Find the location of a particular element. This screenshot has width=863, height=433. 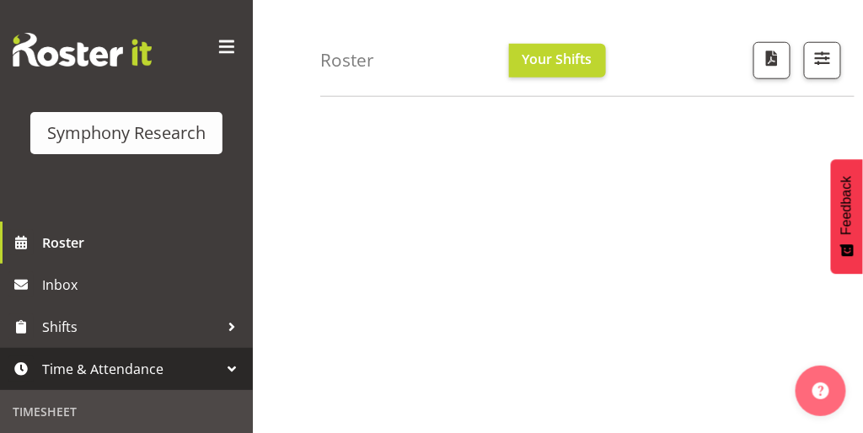

div: Symphony Research is located at coordinates (126, 133).